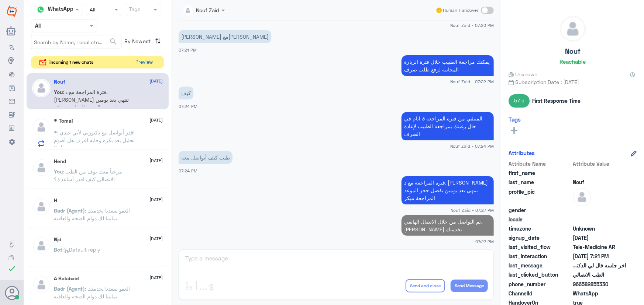 The height and width of the screenshot is (305, 644). Describe the element at coordinates (540, 293) in the screenshot. I see `span: ChannelId` at that location.